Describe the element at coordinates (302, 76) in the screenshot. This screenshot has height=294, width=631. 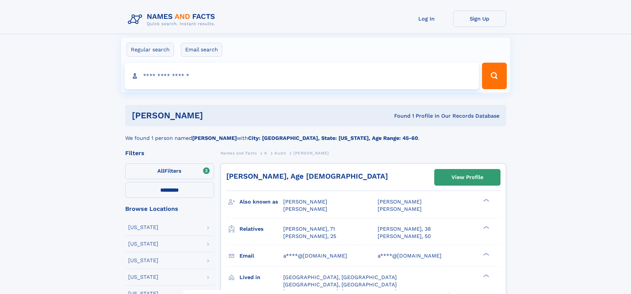
I see `input: search input` at that location.